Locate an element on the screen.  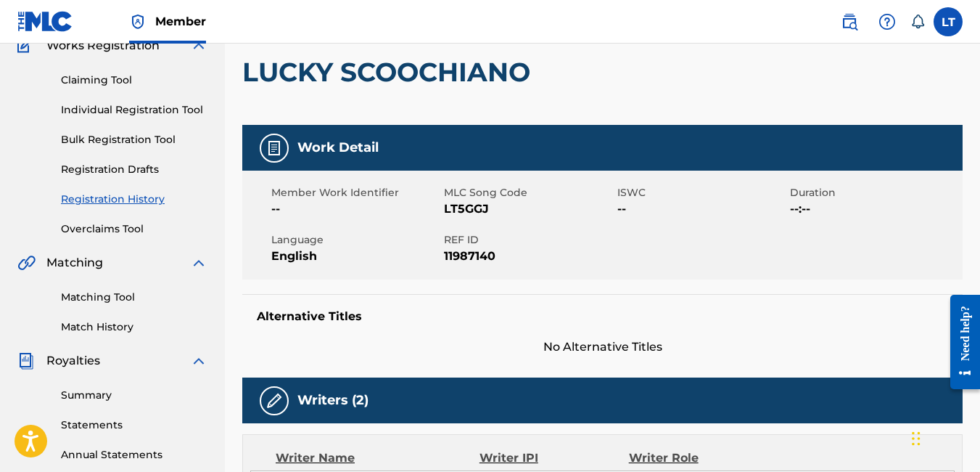
a: Claiming Tool is located at coordinates (134, 80).